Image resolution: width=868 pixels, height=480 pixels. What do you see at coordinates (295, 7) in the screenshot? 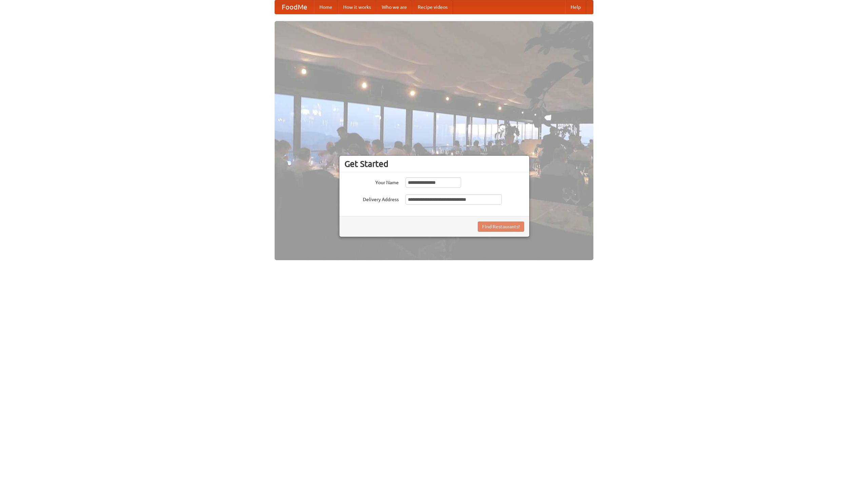
I see `a: FoodMe` at bounding box center [295, 7].